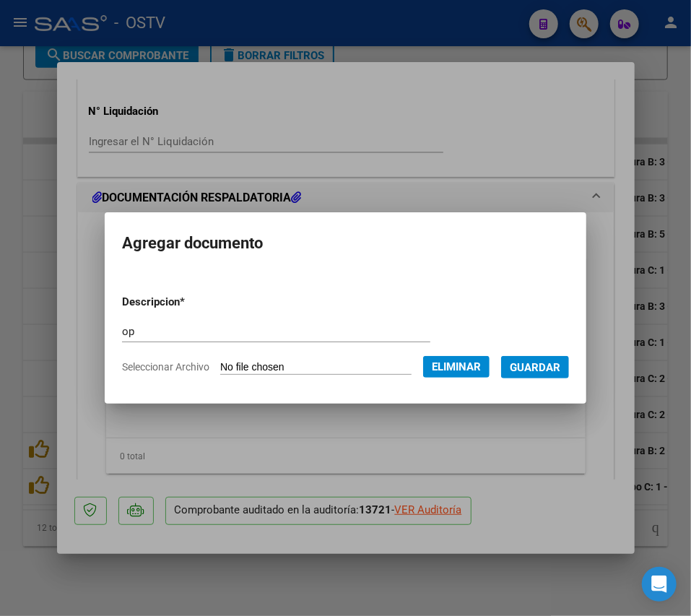 The height and width of the screenshot is (616, 691). I want to click on button: Eliminar, so click(456, 367).